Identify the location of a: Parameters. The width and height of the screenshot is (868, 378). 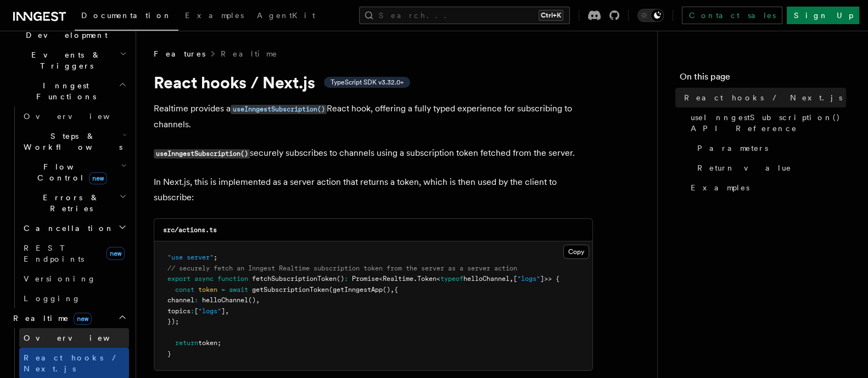
(769, 148).